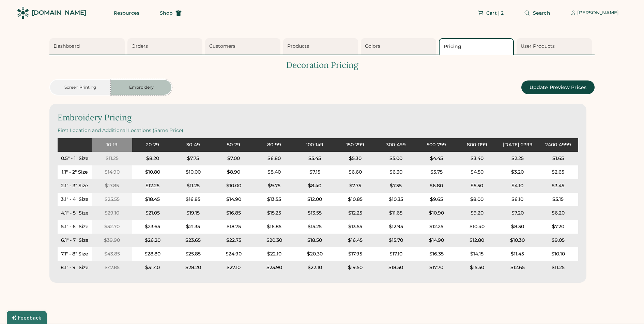 This screenshot has height=324, width=644. What do you see at coordinates (234, 240) in the screenshot?
I see `div: $22.75` at bounding box center [234, 240].